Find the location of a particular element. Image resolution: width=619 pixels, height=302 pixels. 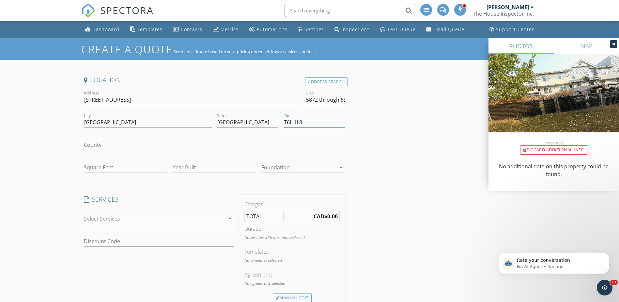

div: The House Inspector Inc. is located at coordinates (504, 14).